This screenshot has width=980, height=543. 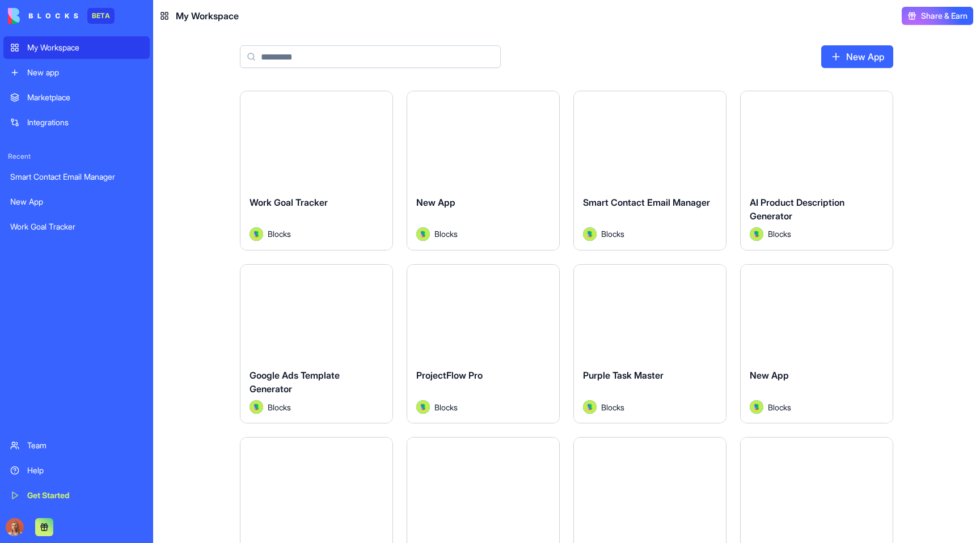 I want to click on div: Team, so click(x=85, y=445).